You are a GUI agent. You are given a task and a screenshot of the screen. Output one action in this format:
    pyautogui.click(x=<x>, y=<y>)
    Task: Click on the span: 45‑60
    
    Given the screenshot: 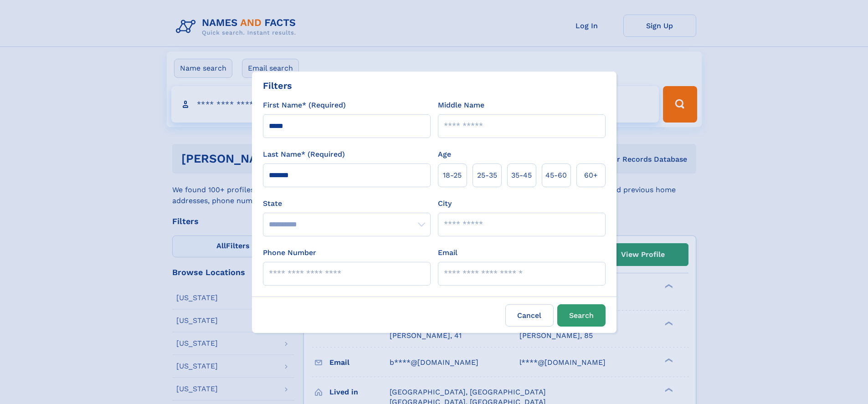 What is the action you would take?
    pyautogui.click(x=556, y=175)
    